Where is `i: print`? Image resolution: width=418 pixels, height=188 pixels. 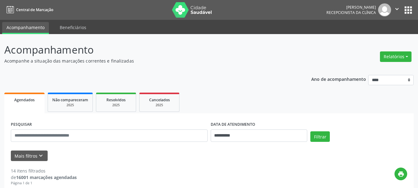 i: print is located at coordinates (401, 174).